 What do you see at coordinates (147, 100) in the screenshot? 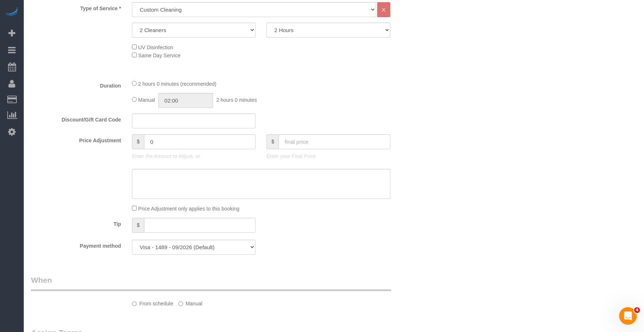
I see `span: Manual` at bounding box center [147, 100].